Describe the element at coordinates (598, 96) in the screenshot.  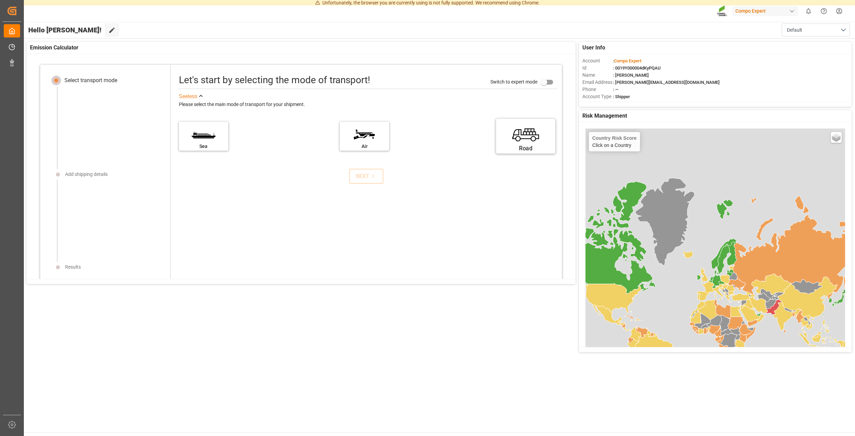
I see `span: Account Type` at that location.